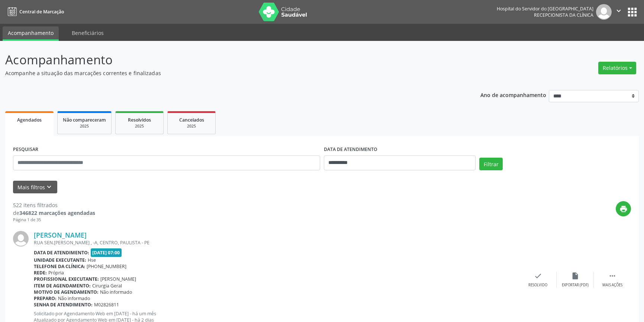 This screenshot has width=644, height=322. What do you see at coordinates (45, 299) in the screenshot?
I see `b: Preparo:` at bounding box center [45, 299].